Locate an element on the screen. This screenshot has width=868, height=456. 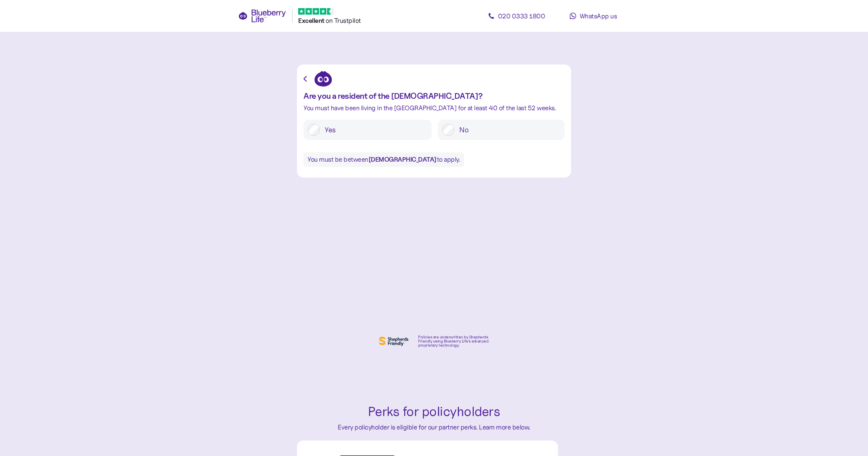
span: Excellent ️ is located at coordinates (312, 20).